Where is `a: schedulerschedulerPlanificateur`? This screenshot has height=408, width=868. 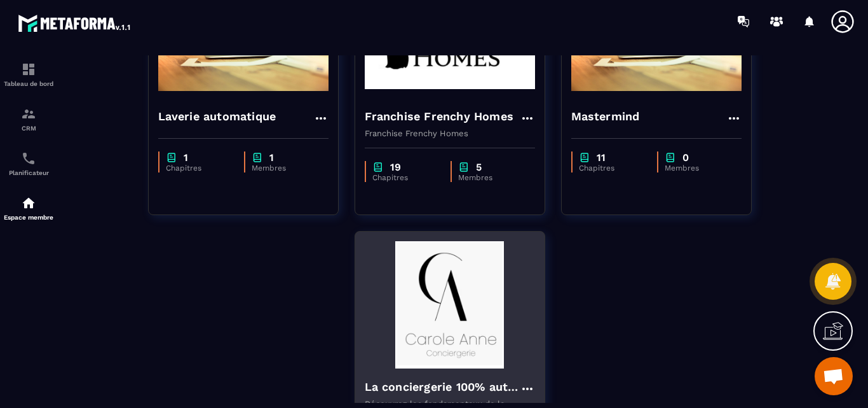
a: schedulerschedulerPlanificateur is located at coordinates (29, 163).